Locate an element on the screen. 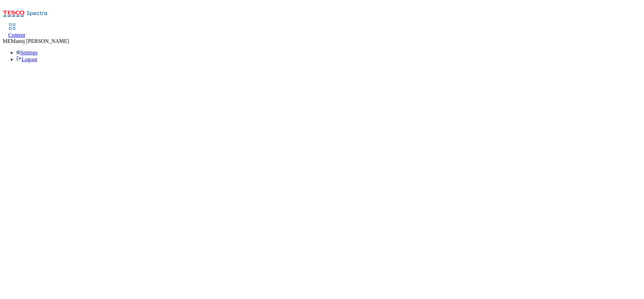 This screenshot has height=299, width=644. a: Logout is located at coordinates (26, 59).